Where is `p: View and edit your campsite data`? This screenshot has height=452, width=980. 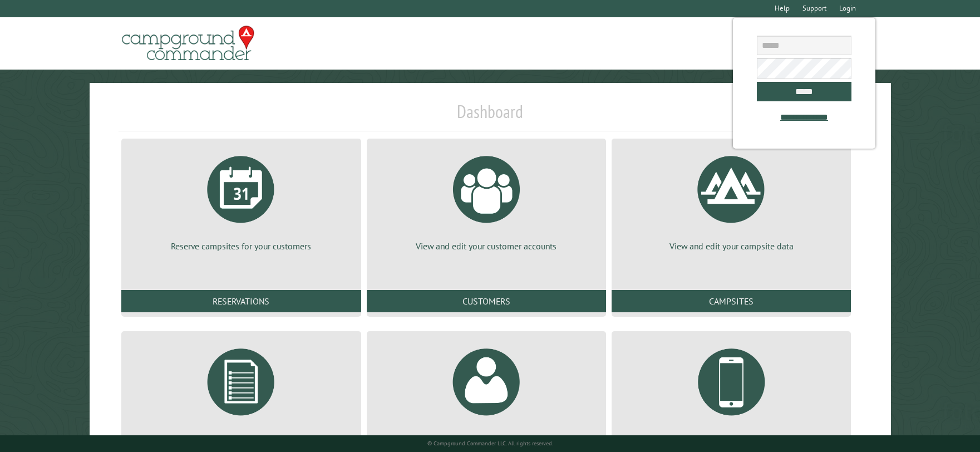 p: View and edit your campsite data is located at coordinates (731, 246).